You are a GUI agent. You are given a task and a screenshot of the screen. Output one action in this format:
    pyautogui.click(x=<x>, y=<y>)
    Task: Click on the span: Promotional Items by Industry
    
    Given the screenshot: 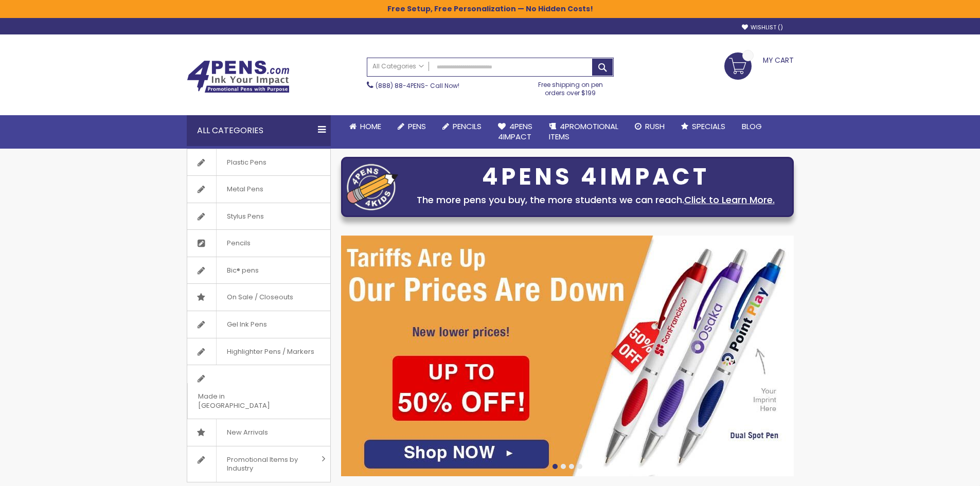 What is the action you would take?
    pyautogui.click(x=267, y=464)
    